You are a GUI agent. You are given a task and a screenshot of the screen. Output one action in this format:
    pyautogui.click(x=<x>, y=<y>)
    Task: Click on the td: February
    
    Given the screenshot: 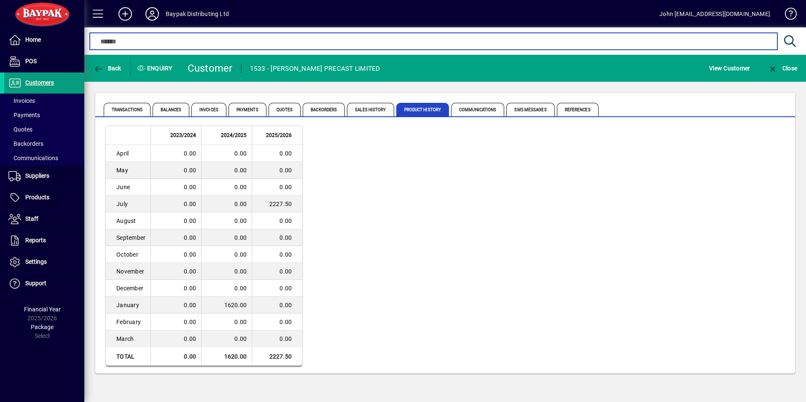 What is the action you would take?
    pyautogui.click(x=128, y=322)
    